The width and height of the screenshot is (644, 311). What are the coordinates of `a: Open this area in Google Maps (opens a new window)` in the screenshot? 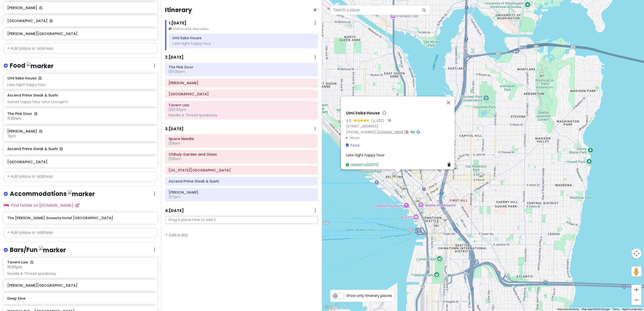 It's located at (331, 308).